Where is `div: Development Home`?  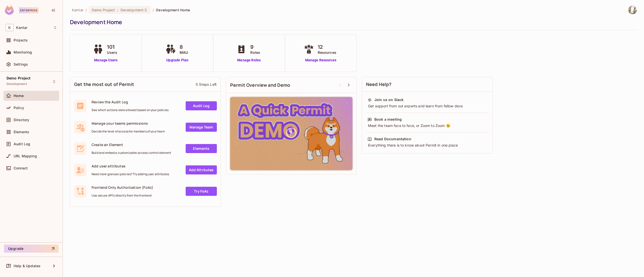
div: Development Home is located at coordinates (352, 22).